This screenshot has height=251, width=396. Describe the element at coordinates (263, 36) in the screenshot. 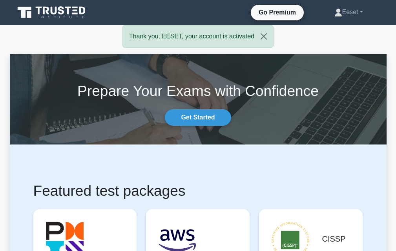

I see `button: Close` at that location.